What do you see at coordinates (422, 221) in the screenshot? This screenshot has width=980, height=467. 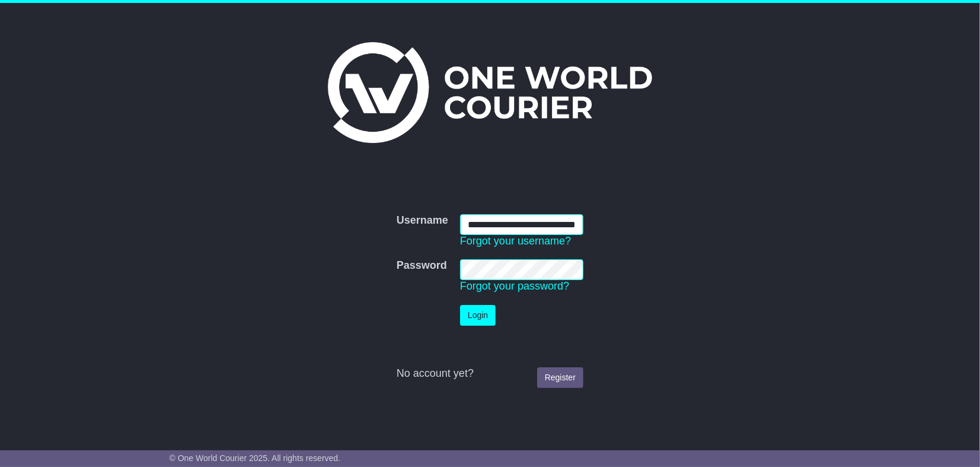 I see `label: Username` at bounding box center [422, 221].